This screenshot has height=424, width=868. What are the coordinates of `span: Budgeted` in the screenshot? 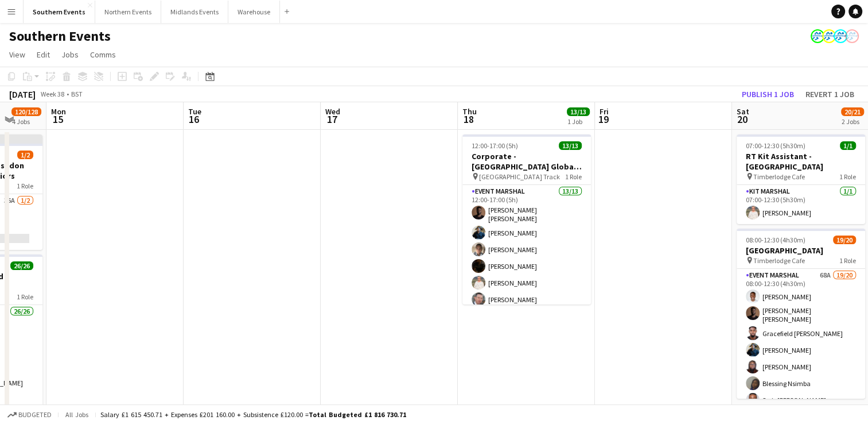 It's located at (35, 415).